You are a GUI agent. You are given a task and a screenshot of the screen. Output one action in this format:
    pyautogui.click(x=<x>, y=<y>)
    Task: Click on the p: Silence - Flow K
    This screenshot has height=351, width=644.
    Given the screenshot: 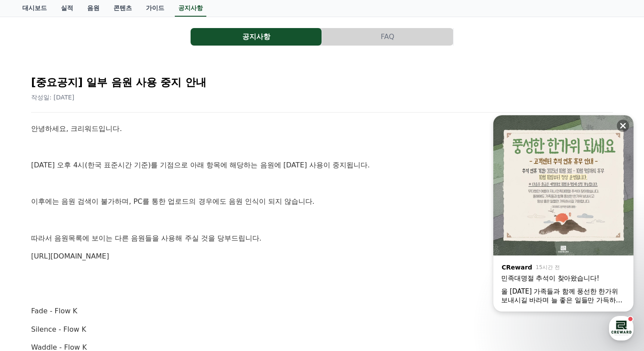 What is the action you would take?
    pyautogui.click(x=322, y=330)
    